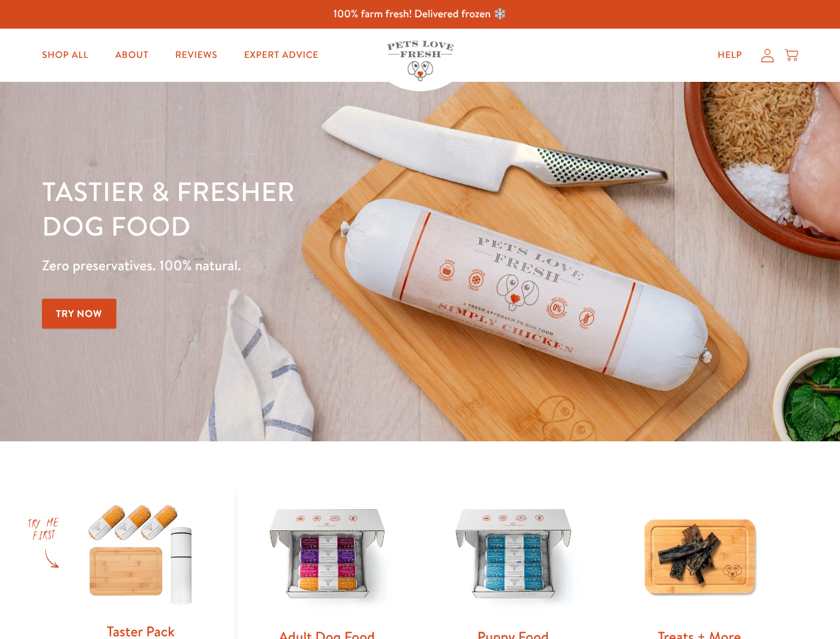 This screenshot has width=840, height=639. Describe the element at coordinates (131, 55) in the screenshot. I see `a: About` at that location.